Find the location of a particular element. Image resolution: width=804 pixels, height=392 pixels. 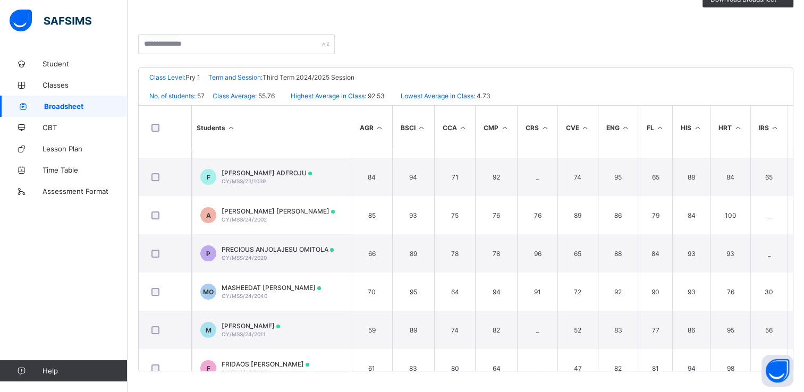

td: 80 is located at coordinates (455, 368).